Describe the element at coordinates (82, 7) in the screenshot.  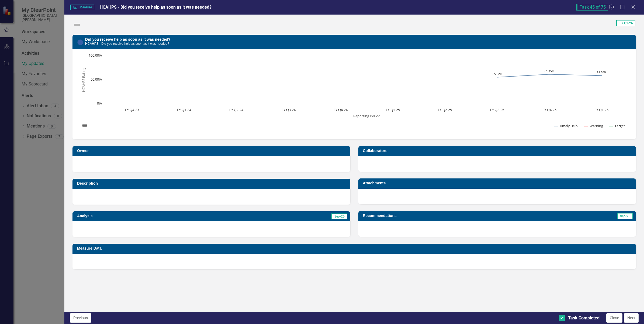
I see `span: Measure` at that location.